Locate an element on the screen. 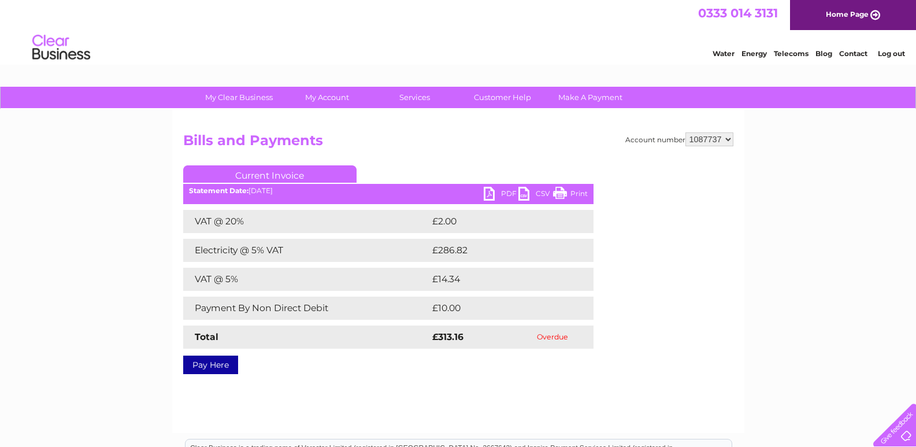 Image resolution: width=916 pixels, height=447 pixels. img: logo.png is located at coordinates (61, 47).